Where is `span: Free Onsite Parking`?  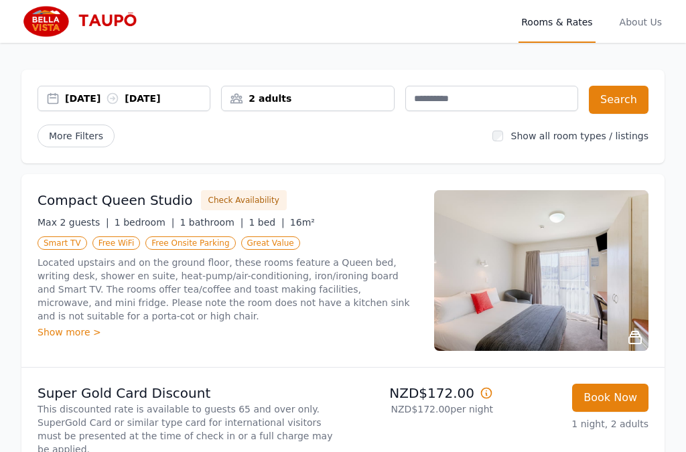 span: Free Onsite Parking is located at coordinates (190, 243).